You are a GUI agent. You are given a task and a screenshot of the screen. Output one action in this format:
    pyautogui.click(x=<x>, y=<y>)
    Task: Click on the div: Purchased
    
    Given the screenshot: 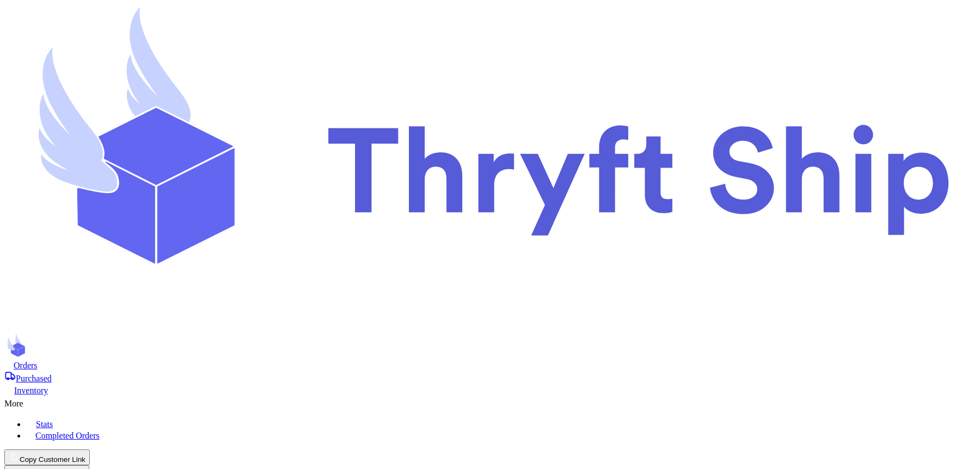 What is the action you would take?
    pyautogui.click(x=490, y=378)
    